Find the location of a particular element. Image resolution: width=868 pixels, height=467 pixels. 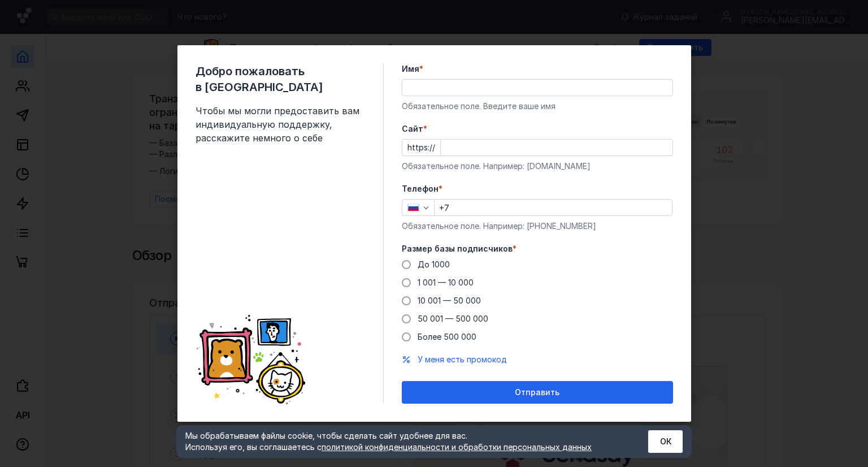

button: У меня есть промокод is located at coordinates (462, 360).